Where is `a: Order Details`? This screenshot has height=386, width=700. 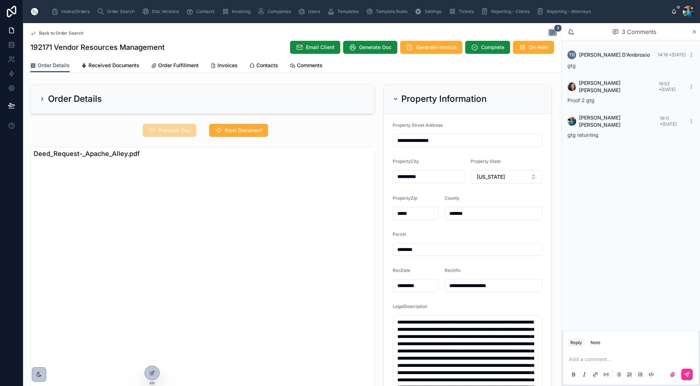 a: Order Details is located at coordinates (50, 66).